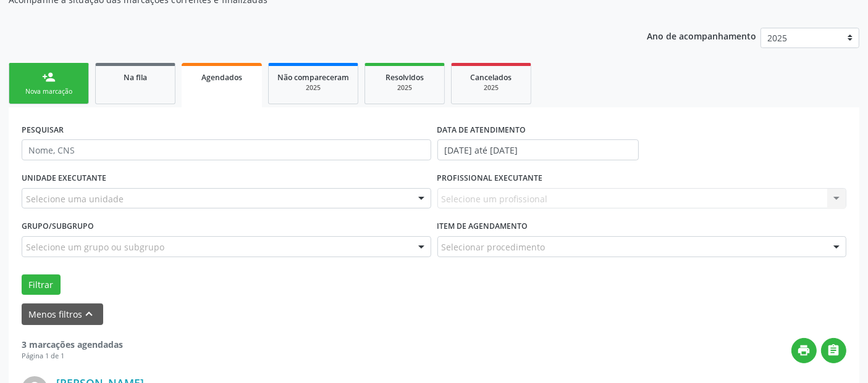 This screenshot has height=383, width=868. What do you see at coordinates (804, 350) in the screenshot?
I see `i: print` at bounding box center [804, 350].